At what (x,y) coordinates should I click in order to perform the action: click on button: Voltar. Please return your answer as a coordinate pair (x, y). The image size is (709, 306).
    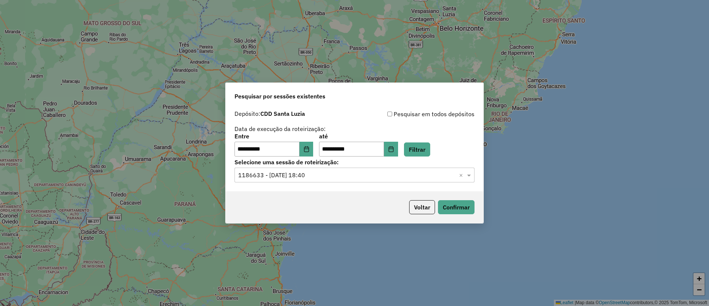
    Looking at the image, I should click on (422, 207).